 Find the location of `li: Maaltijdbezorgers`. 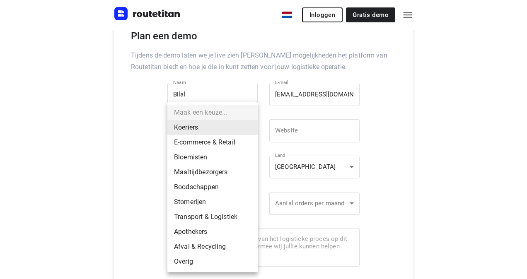

li: Maaltijdbezorgers is located at coordinates (213, 172).